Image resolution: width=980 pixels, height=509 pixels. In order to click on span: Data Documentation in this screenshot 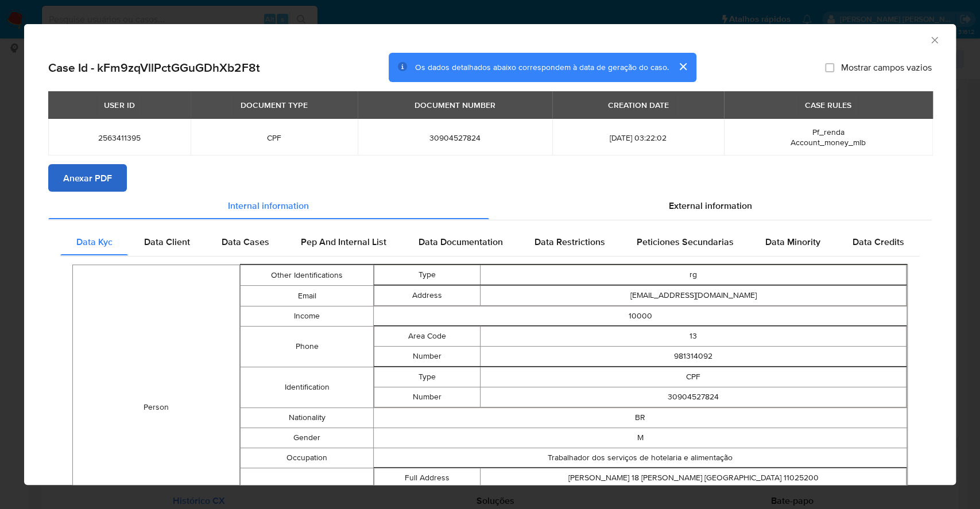, I will do `click(460, 241)`.